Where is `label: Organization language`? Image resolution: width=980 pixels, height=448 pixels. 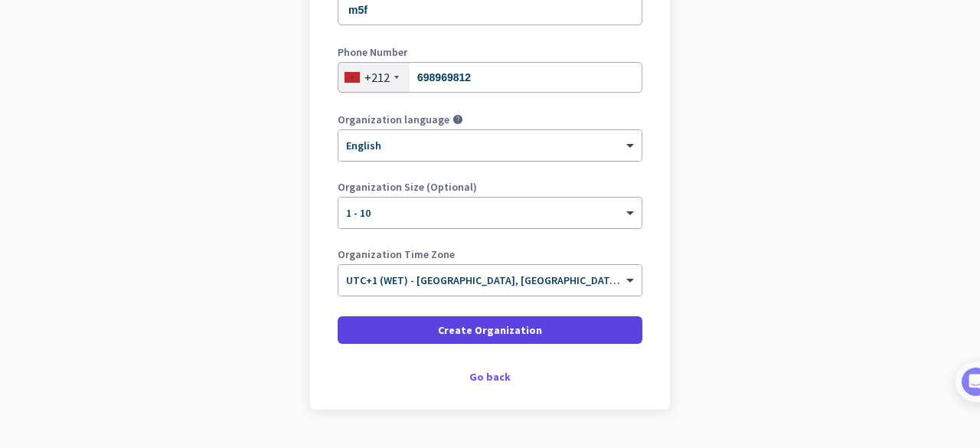 label: Organization language is located at coordinates (394, 120).